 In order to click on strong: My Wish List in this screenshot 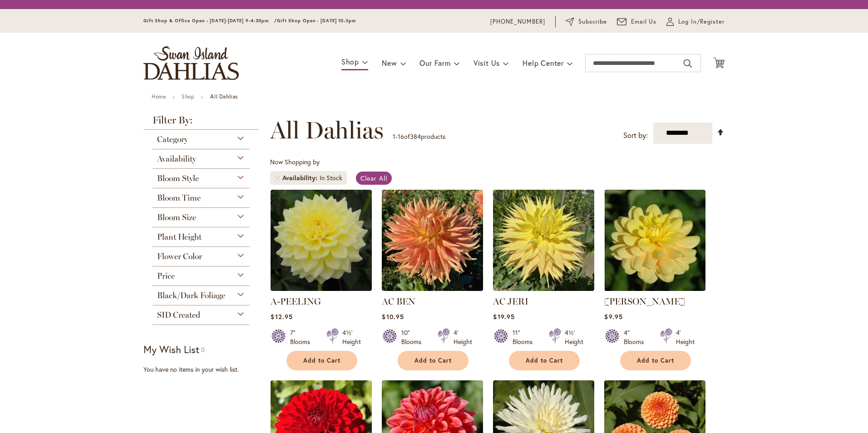, I will do `click(171, 349)`.